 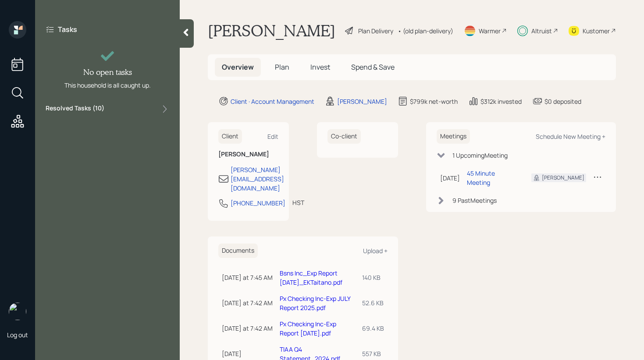 What do you see at coordinates (492, 178) in the screenshot?
I see `div: 45 Minute Meeting` at bounding box center [492, 178].